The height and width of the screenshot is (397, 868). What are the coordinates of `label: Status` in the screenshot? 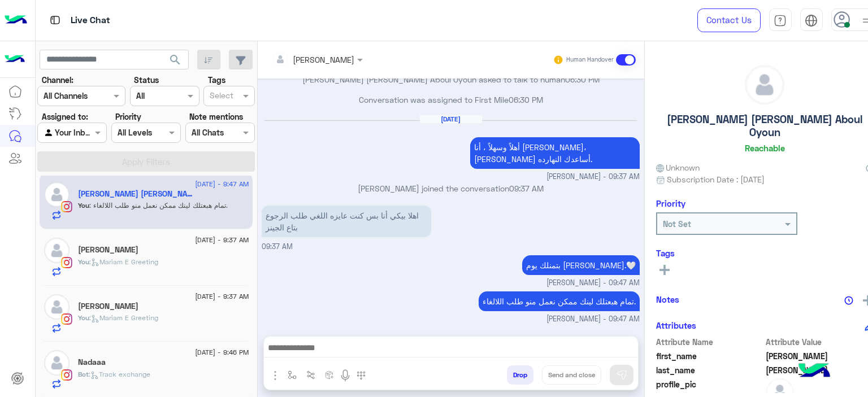 It's located at (146, 80).